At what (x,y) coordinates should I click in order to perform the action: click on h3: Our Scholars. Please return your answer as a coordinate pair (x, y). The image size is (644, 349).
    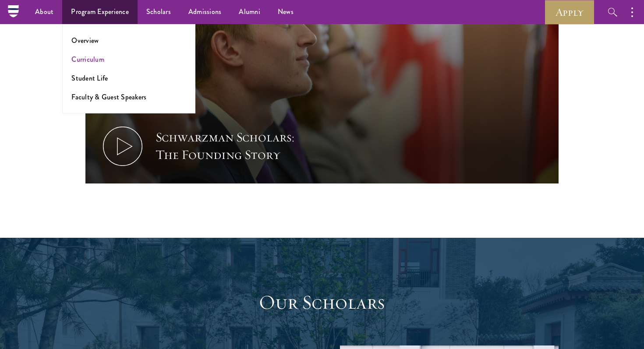
    Looking at the image, I should click on (322, 302).